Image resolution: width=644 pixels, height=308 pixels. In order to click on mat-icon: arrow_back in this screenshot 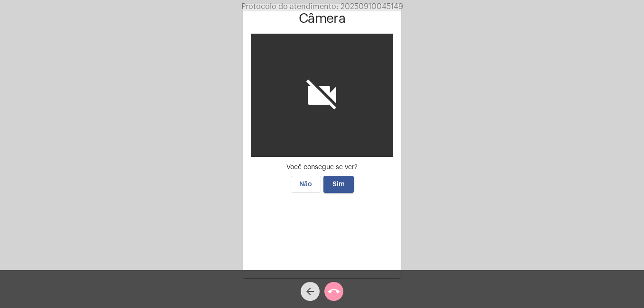, I will do `click(310, 291)`.